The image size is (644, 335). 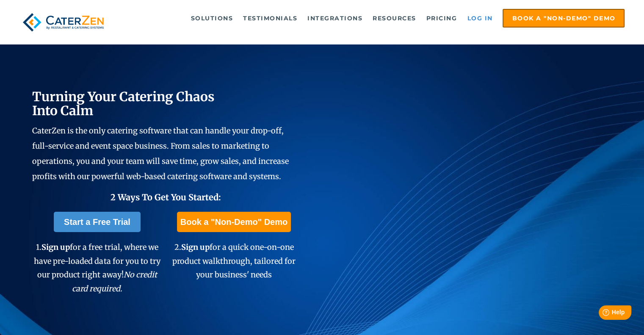 What do you see at coordinates (212, 18) in the screenshot?
I see `a: Solutions` at bounding box center [212, 18].